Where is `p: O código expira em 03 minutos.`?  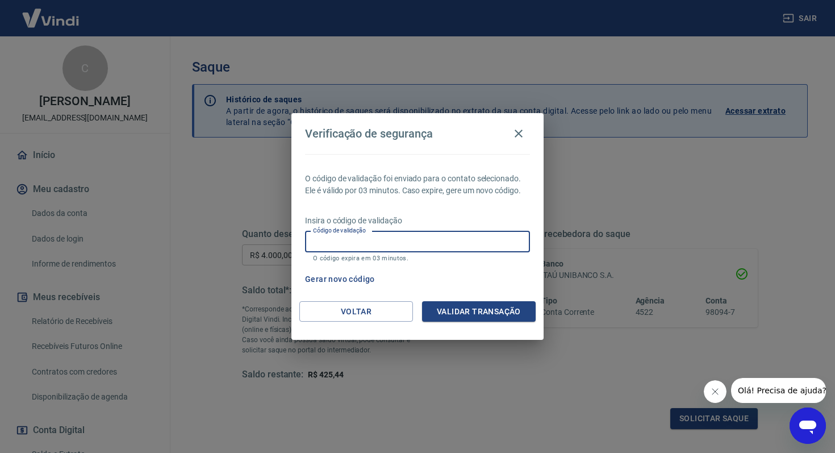
p: O código expira em 03 minutos. is located at coordinates (417, 258).